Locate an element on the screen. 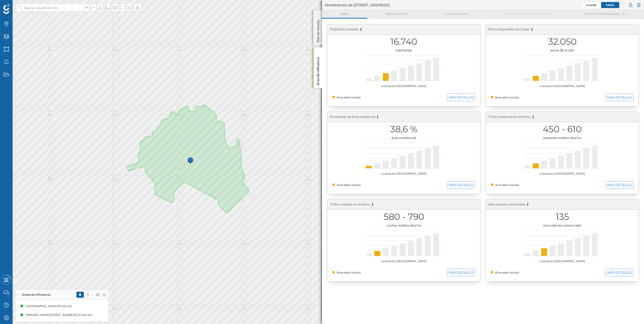 The image size is (644, 324). p: Red de tiendas is located at coordinates (318, 30).